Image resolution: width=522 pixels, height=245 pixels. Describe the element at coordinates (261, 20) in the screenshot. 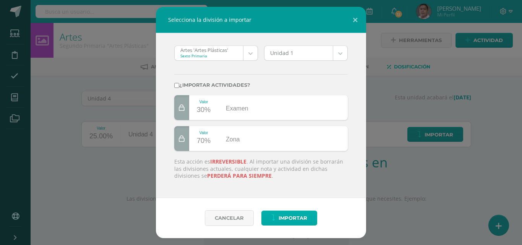

I see `div: Selecciona la división a importar` at that location.